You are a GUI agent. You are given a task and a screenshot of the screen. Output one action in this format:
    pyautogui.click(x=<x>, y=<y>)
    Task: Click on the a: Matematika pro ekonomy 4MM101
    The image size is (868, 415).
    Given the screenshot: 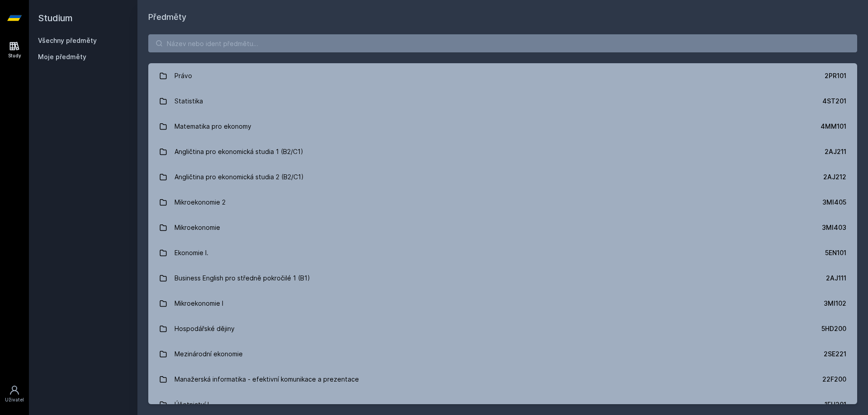 What is the action you would take?
    pyautogui.click(x=503, y=126)
    